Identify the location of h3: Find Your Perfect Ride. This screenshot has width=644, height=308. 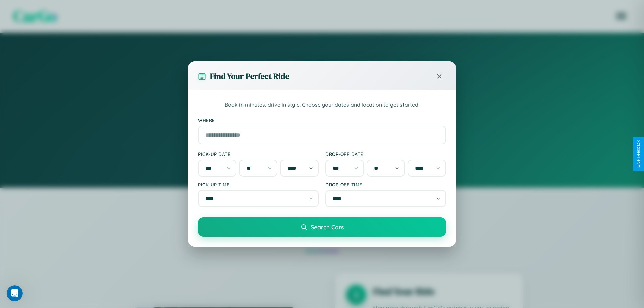
(250, 76).